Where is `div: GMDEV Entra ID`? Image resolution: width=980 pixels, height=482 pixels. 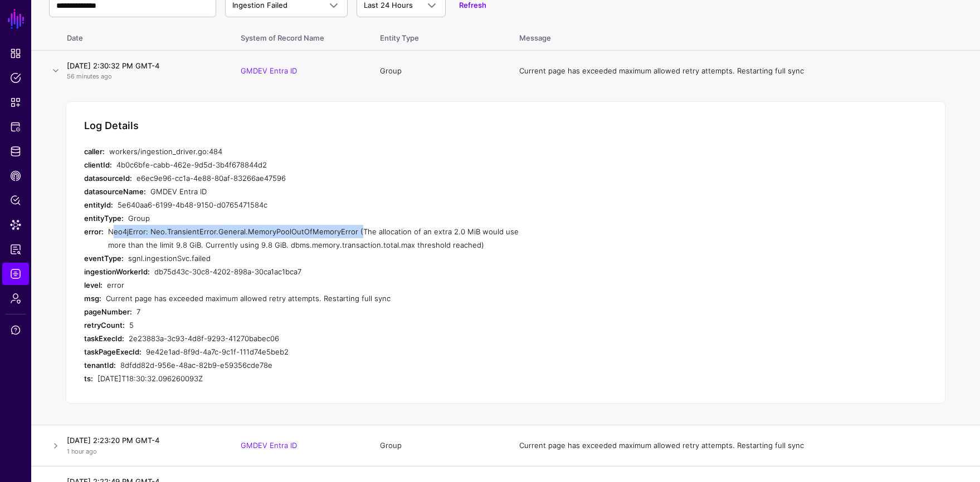
div: GMDEV Entra ID is located at coordinates (340, 192).